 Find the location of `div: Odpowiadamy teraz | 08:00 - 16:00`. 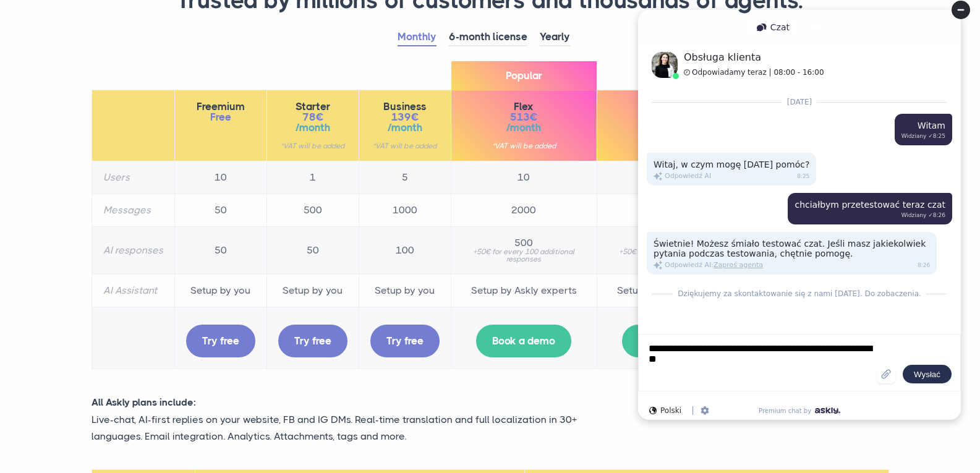

div: Odpowiadamy teraz | 08:00 - 16:00 is located at coordinates (125, 72).